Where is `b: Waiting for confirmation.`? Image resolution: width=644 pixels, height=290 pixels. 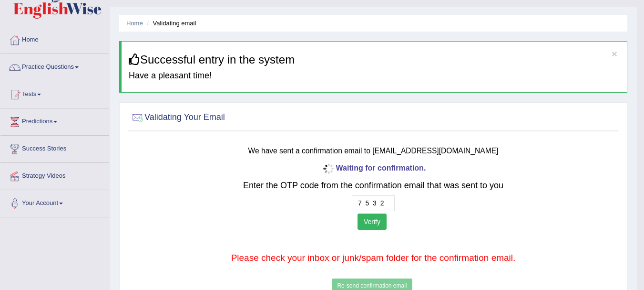
b: Waiting for confirmation. is located at coordinates (373, 168).